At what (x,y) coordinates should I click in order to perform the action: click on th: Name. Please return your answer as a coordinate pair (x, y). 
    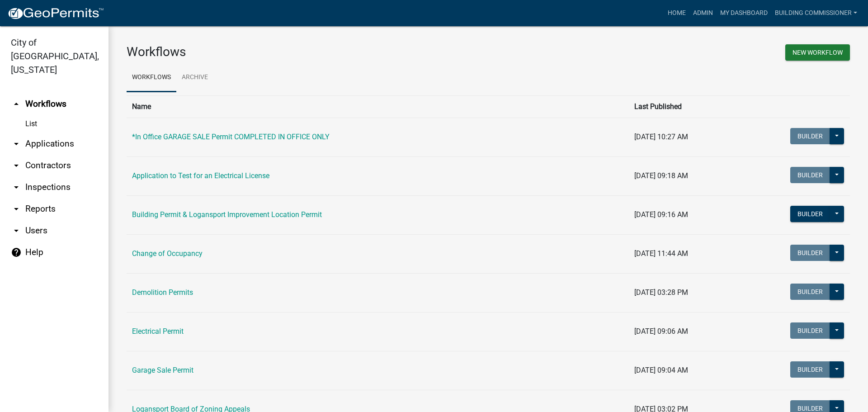
    Looking at the image, I should click on (378, 107).